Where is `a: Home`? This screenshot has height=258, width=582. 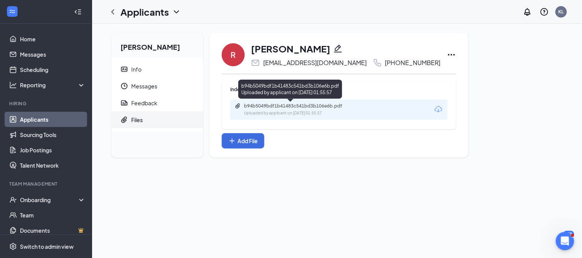 a: Home is located at coordinates (53, 39).